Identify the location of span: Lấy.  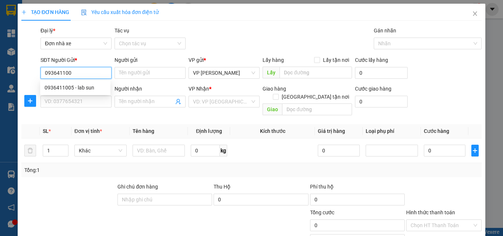
(271, 73).